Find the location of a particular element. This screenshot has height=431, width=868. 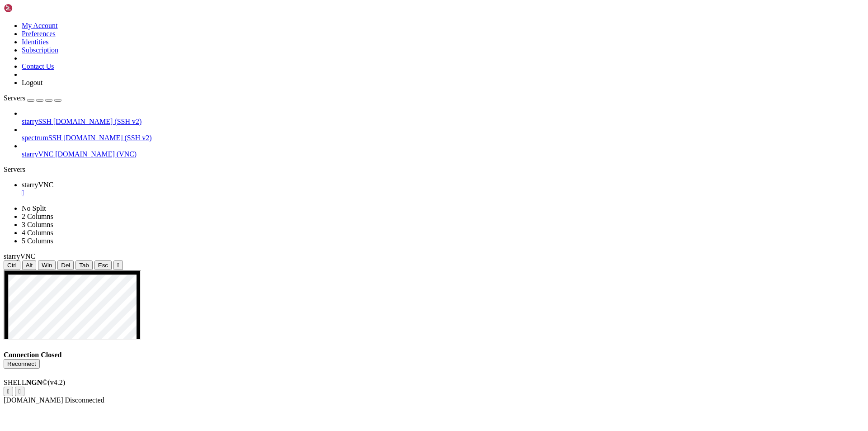

span: Win is located at coordinates (47, 265).